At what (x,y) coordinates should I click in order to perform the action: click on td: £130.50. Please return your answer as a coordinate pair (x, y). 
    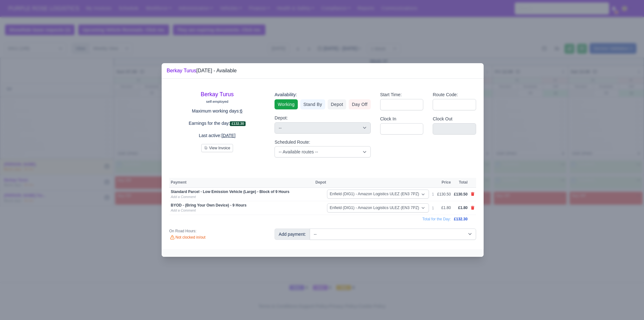
    Looking at the image, I should click on (444, 194).